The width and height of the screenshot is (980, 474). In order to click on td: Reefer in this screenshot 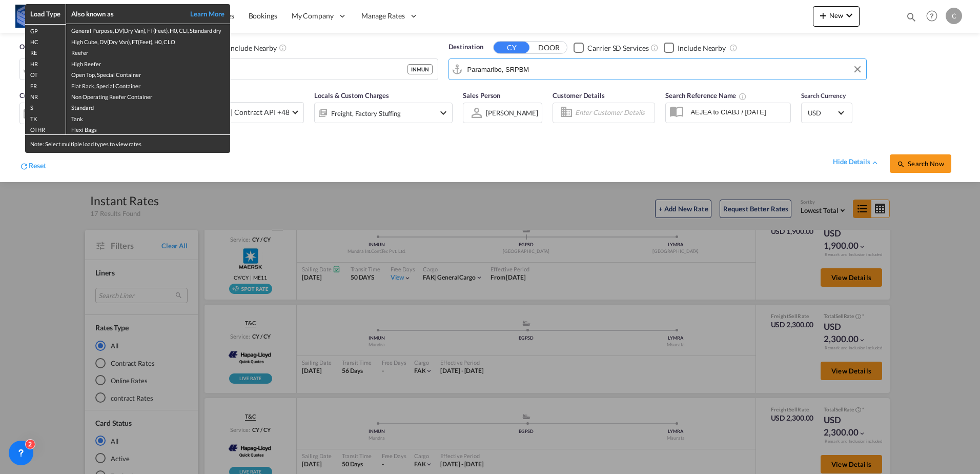, I will do `click(148, 51)`.